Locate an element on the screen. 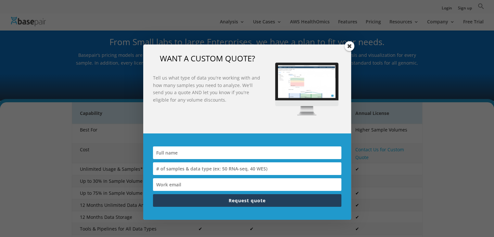  input: Work email is located at coordinates (247, 184).